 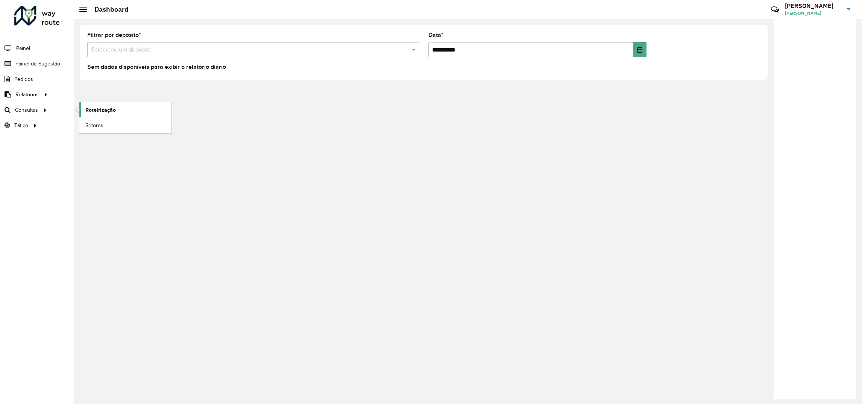 What do you see at coordinates (436, 35) in the screenshot?
I see `label: Data` at bounding box center [436, 35].